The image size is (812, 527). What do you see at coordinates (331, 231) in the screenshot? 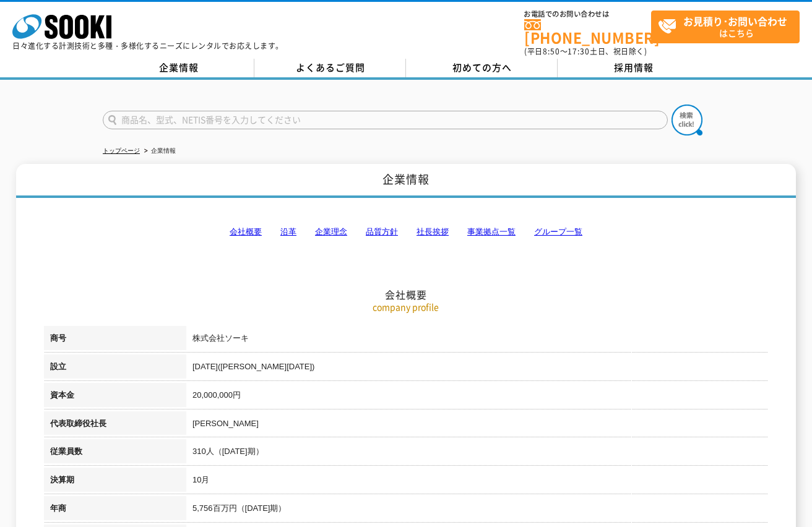
I see `a: 企業理念` at bounding box center [331, 231].